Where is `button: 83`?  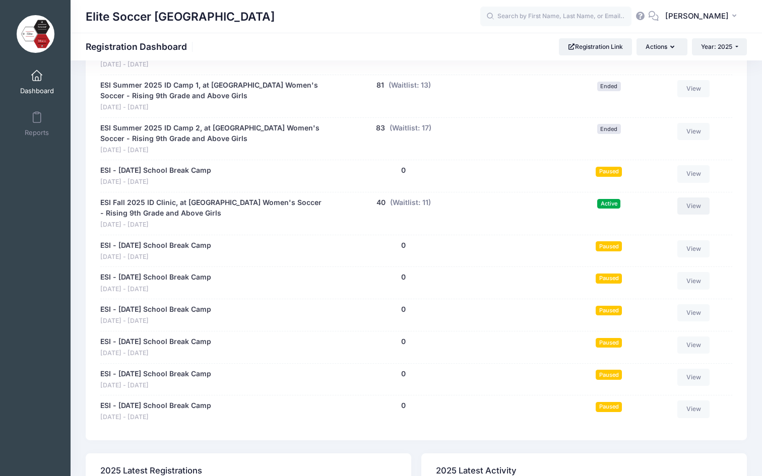
button: 83 is located at coordinates (380, 128).